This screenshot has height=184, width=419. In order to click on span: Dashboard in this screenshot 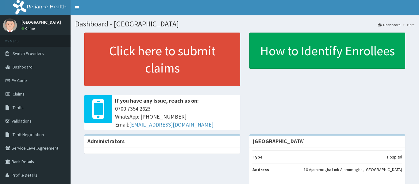, I will do `click(22, 67)`.